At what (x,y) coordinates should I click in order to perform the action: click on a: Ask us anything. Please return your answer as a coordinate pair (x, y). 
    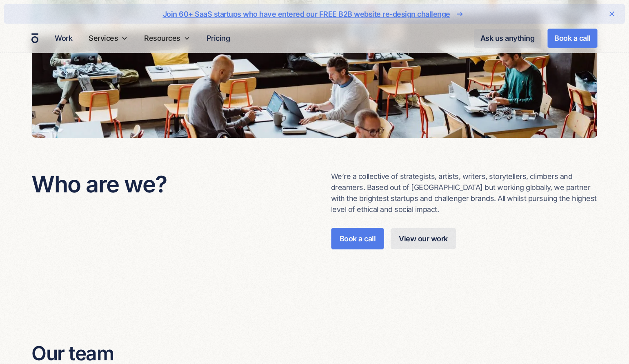
    Looking at the image, I should click on (507, 39).